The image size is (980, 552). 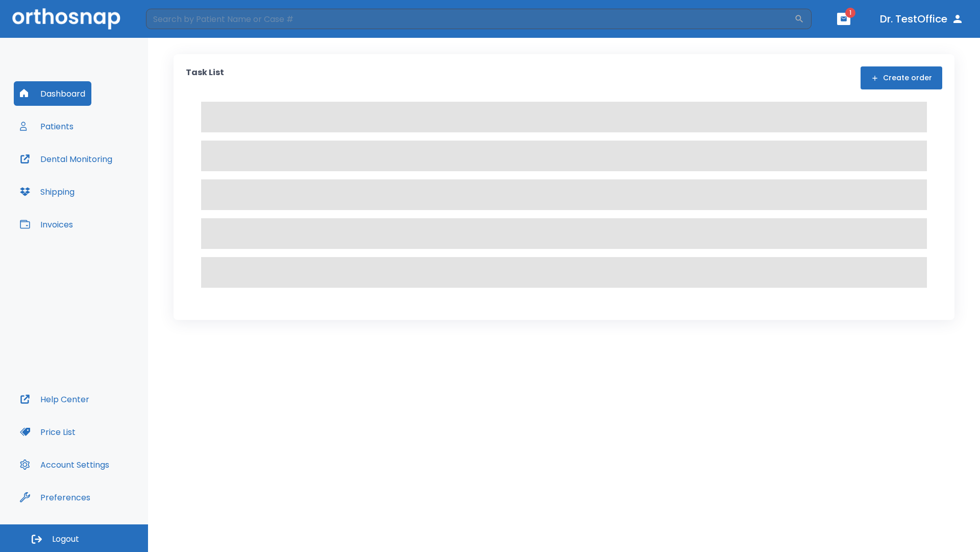 I want to click on a: Help Center, so click(x=54, y=399).